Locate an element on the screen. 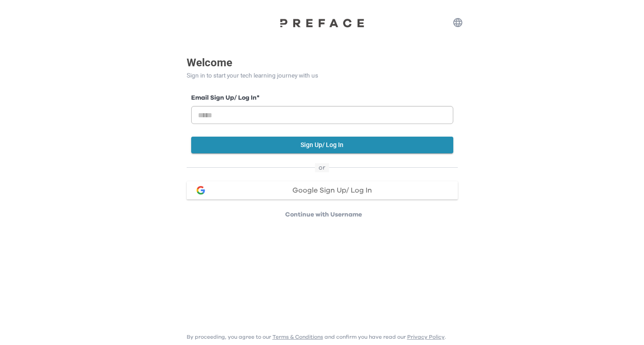 The width and height of the screenshot is (644, 345). p: By proceeding, you agree to our and confirm you have read our . is located at coordinates (316, 338).